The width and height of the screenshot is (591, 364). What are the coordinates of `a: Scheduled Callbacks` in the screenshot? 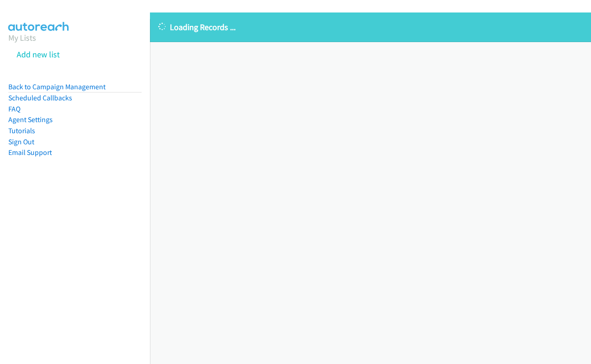 It's located at (40, 98).